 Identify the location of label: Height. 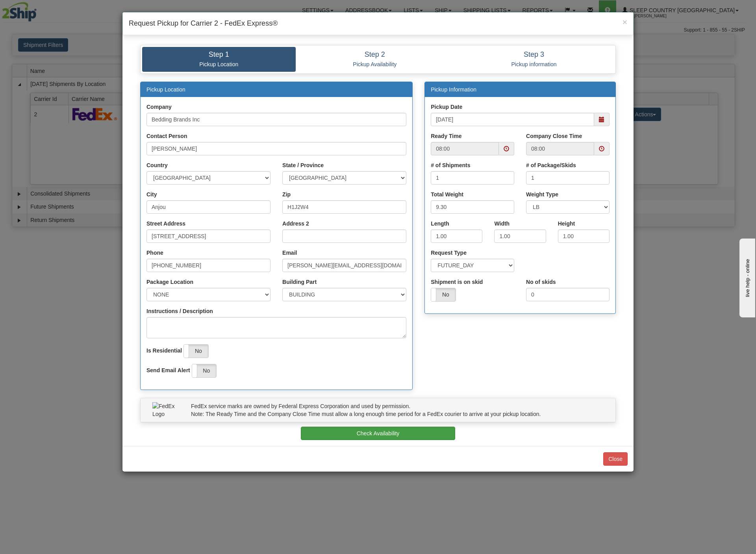
(567, 223).